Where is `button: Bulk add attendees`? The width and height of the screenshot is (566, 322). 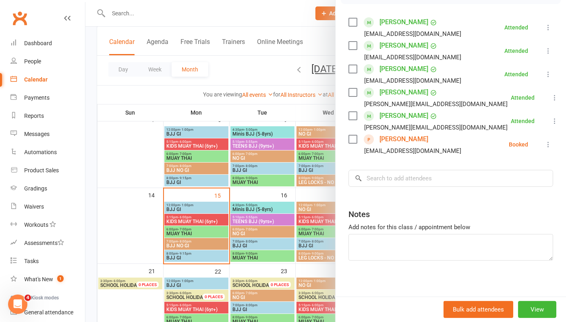 button: Bulk add attendees is located at coordinates (478, 309).